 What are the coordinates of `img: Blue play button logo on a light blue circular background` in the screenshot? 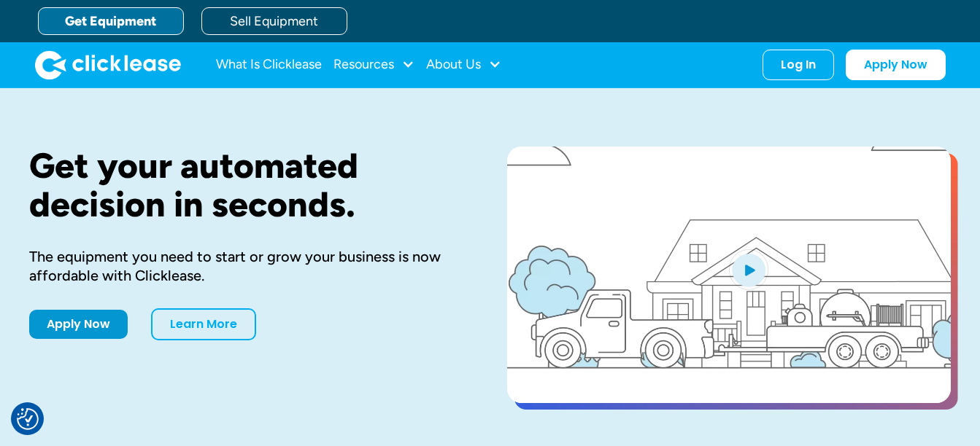 It's located at (748, 269).